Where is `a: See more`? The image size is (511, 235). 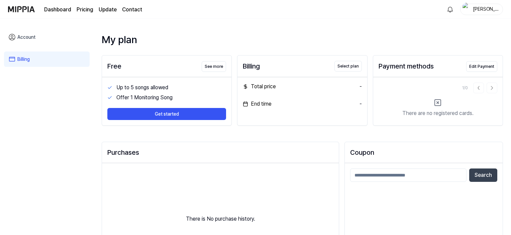 a: See more is located at coordinates (214, 66).